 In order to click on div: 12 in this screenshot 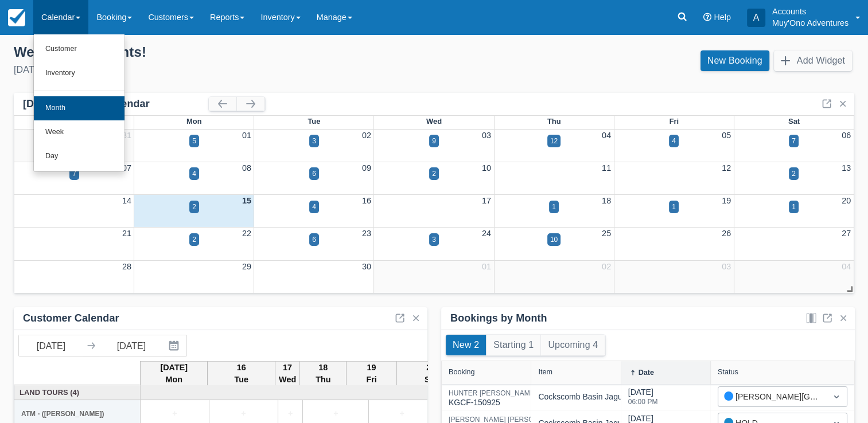, I will do `click(554, 141)`.